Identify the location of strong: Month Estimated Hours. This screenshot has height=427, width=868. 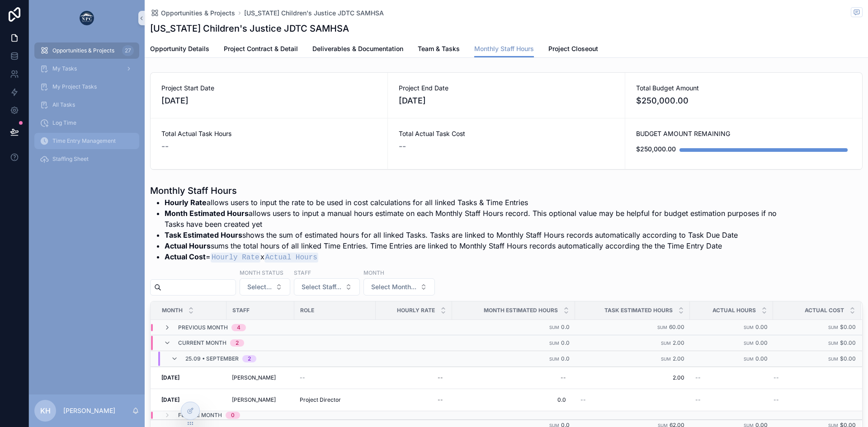
(206, 214).